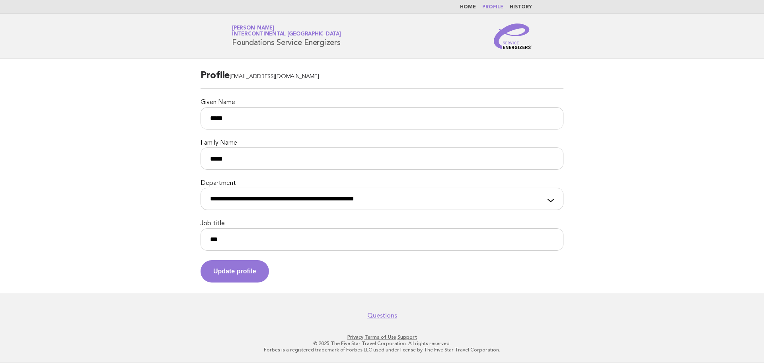  I want to click on a: Home, so click(468, 7).